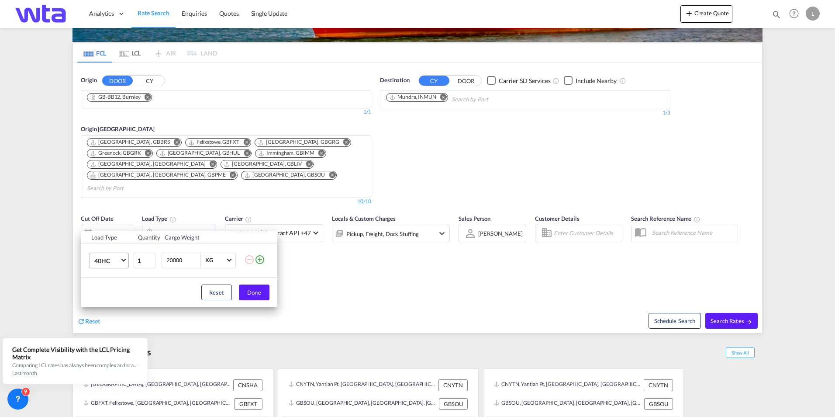  I want to click on span: 40HC, so click(107, 261).